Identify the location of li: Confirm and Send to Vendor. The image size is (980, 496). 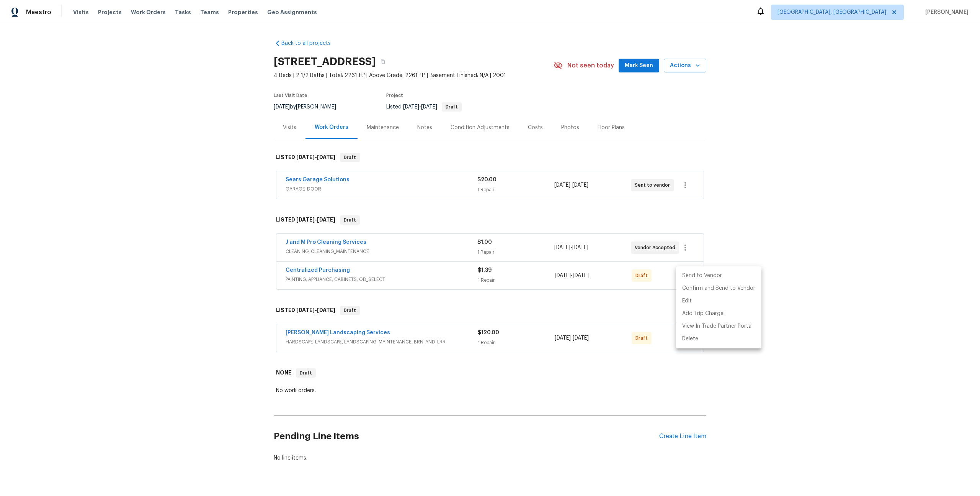
(719, 288).